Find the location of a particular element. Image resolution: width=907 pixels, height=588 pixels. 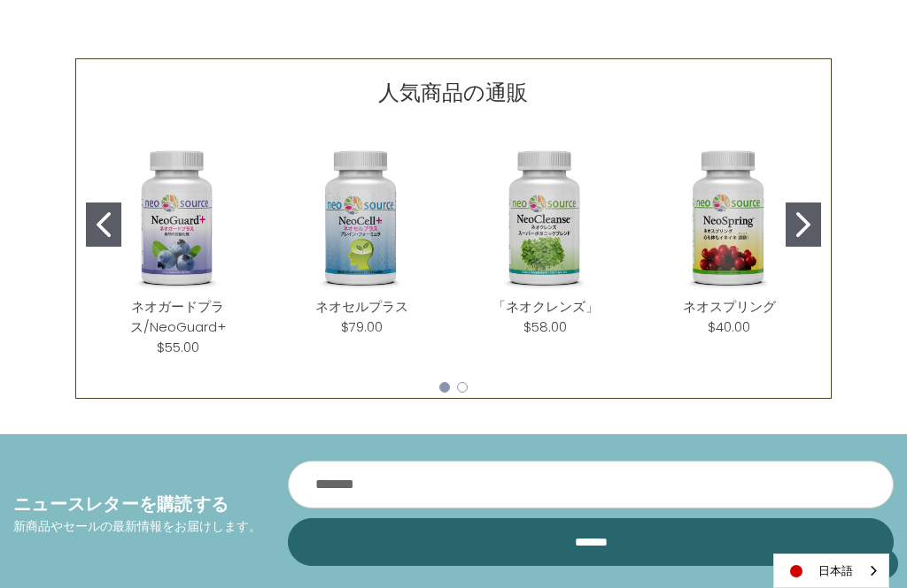

h4: ニュースレターを購読する is located at coordinates (137, 504).